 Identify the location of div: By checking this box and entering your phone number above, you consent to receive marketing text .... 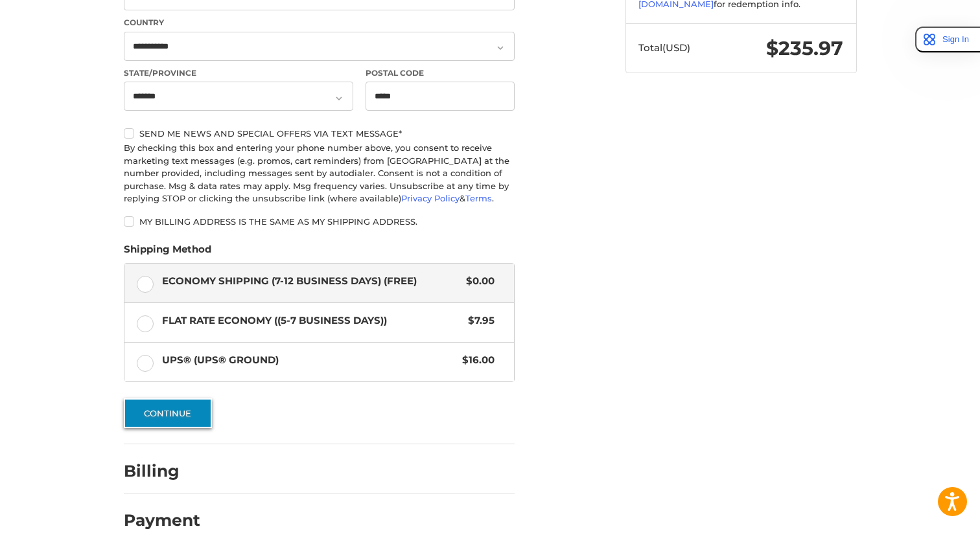
(319, 173).